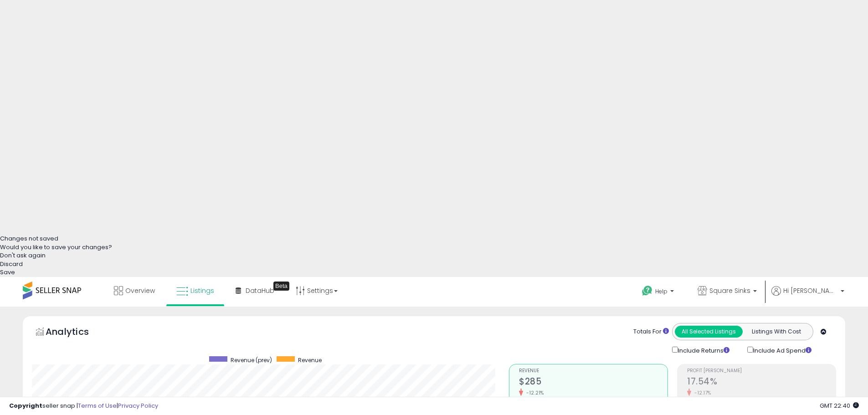  What do you see at coordinates (661, 291) in the screenshot?
I see `span: Help` at bounding box center [661, 291].